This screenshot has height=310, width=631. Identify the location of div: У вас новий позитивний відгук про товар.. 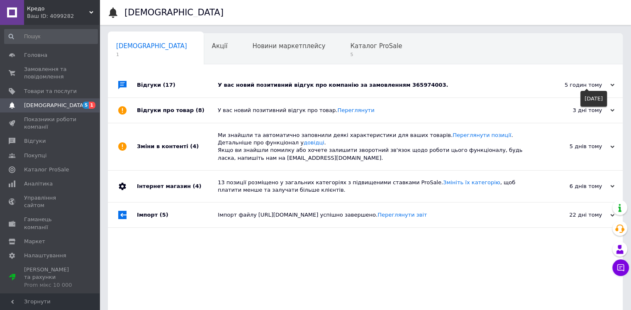
(375, 110).